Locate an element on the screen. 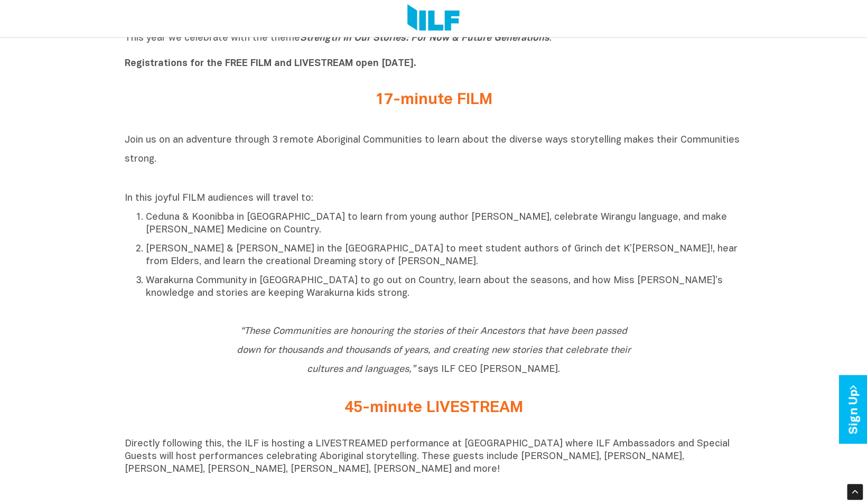 This screenshot has height=504, width=867. p: In this joyful FILM audiences will travel to: is located at coordinates (434, 199).